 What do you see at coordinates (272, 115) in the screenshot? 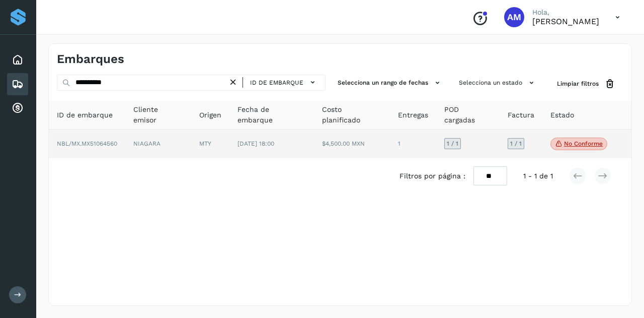
I see `span: Fecha de embarque` at bounding box center [272, 115].